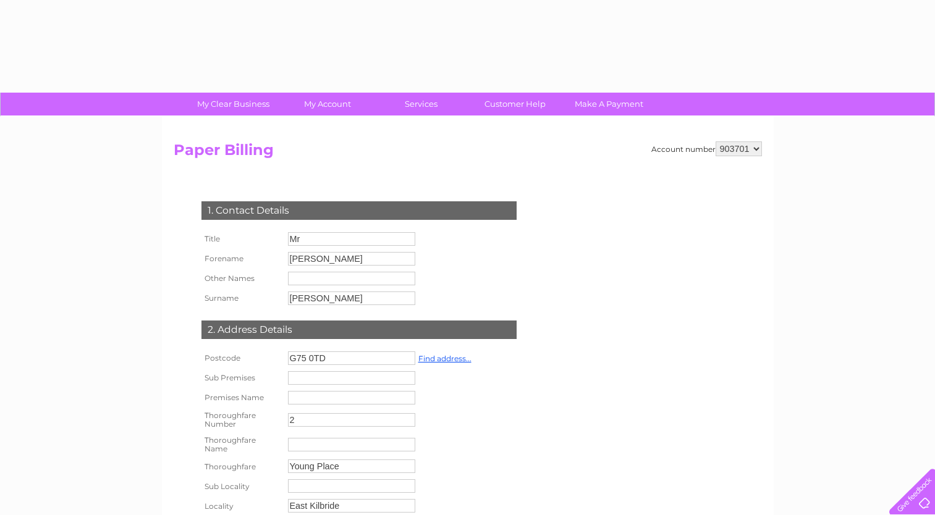 The width and height of the screenshot is (935, 515). Describe the element at coordinates (233, 104) in the screenshot. I see `a: My Clear Business` at that location.